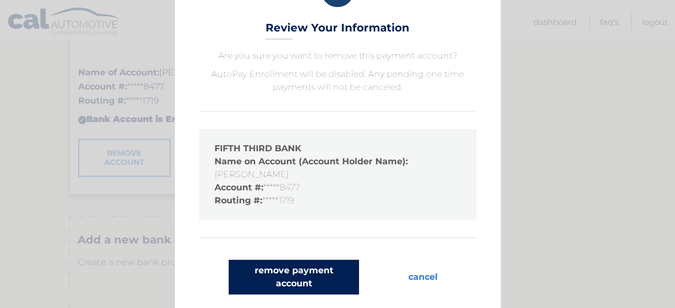 The width and height of the screenshot is (675, 308). I want to click on h3: Review Your Information, so click(337, 30).